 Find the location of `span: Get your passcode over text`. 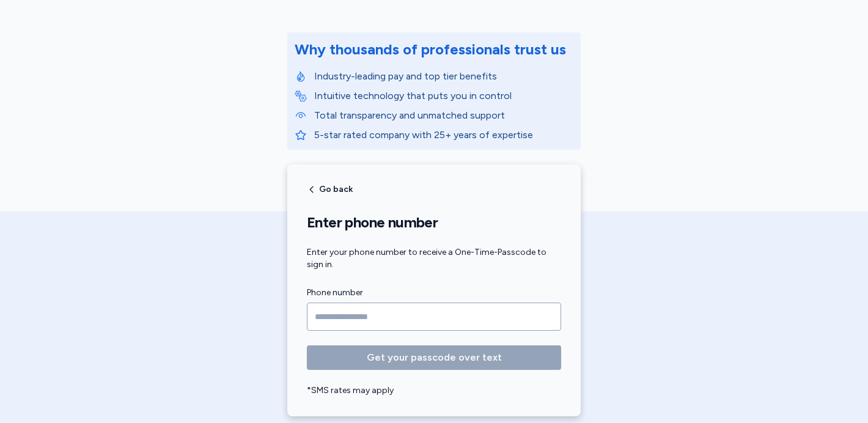

span: Get your passcode over text is located at coordinates (434, 358).